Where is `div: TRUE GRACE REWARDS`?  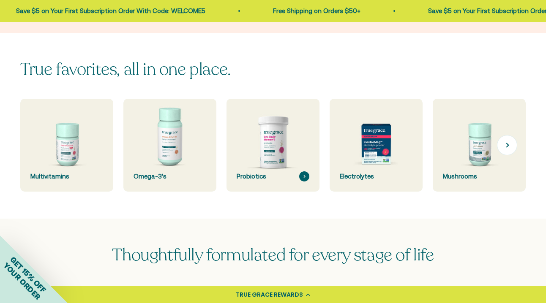
div: TRUE GRACE REWARDS is located at coordinates (269, 295).